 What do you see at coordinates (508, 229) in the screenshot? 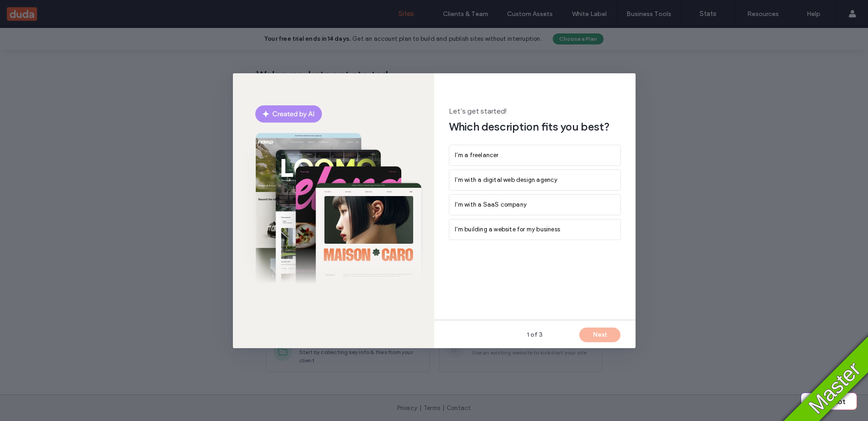
I see `span: I’m building a website for my business` at bounding box center [508, 229].